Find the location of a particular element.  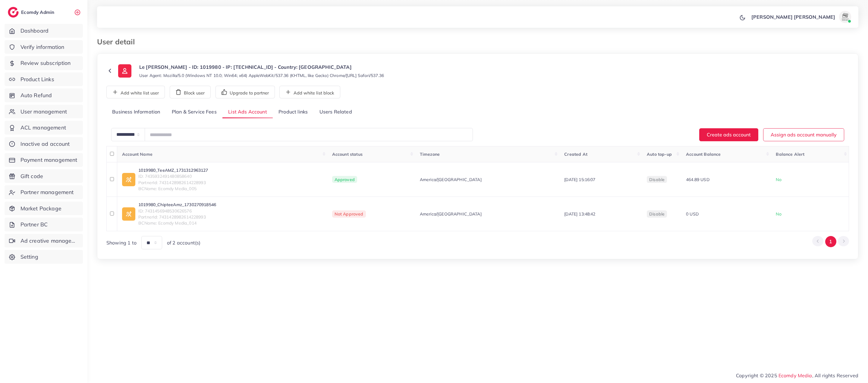

span: Payment management is located at coordinates (49, 160).